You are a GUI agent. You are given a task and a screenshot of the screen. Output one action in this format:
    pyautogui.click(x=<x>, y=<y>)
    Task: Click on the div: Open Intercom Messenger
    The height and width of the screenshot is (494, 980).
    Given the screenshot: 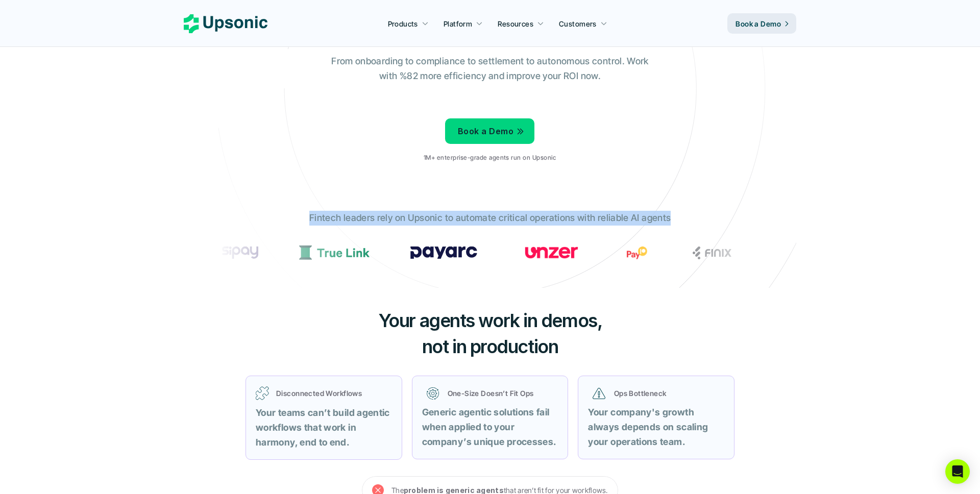 What is the action you would take?
    pyautogui.click(x=958, y=472)
    